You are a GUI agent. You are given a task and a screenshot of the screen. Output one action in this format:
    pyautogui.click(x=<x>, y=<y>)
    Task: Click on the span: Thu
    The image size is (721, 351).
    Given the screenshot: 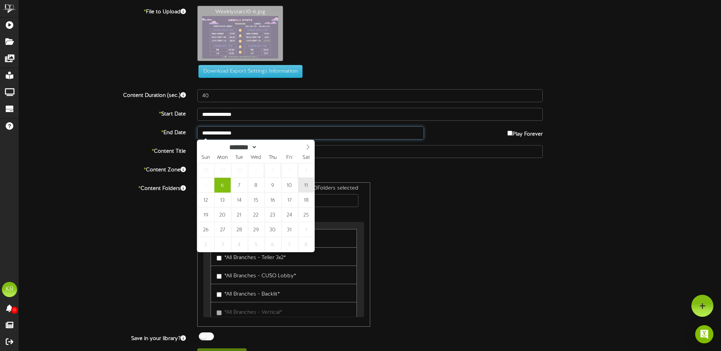 What is the action you would take?
    pyautogui.click(x=272, y=158)
    